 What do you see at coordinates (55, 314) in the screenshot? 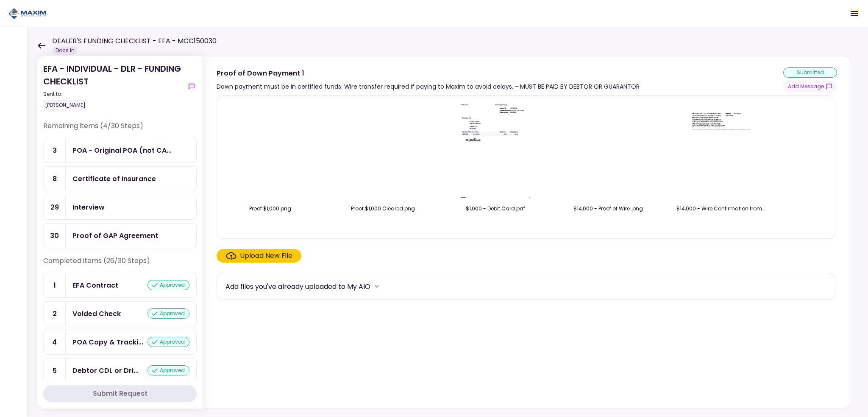
I see `div: 2` at bounding box center [55, 314].